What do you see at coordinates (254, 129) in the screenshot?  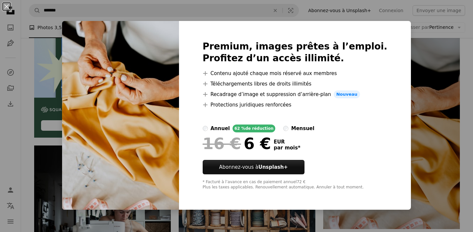 I see `div: 62 % de réduction` at bounding box center [254, 129].